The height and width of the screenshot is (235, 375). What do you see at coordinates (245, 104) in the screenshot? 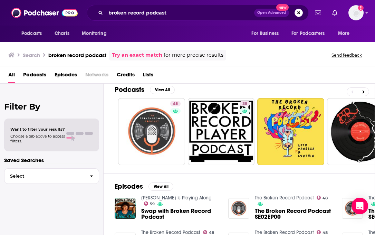
I see `span: 35` at bounding box center [245, 104].